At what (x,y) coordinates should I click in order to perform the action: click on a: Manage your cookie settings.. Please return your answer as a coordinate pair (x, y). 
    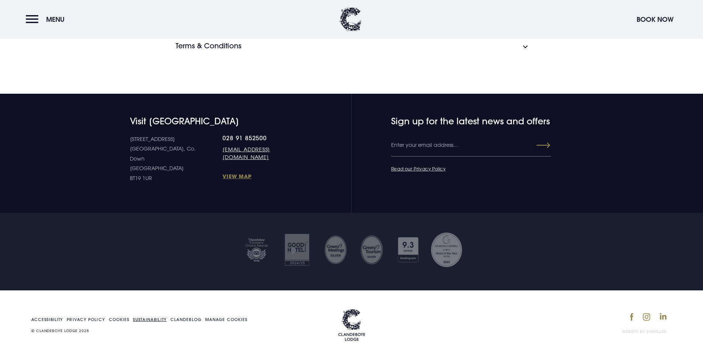
    Looking at the image, I should click on (226, 320).